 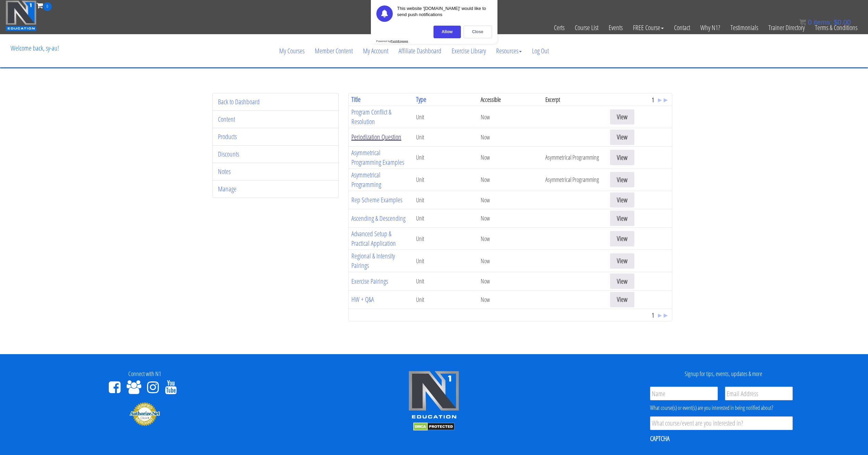 What do you see at coordinates (377, 200) in the screenshot?
I see `a: Rep Scheme Examples` at bounding box center [377, 200].